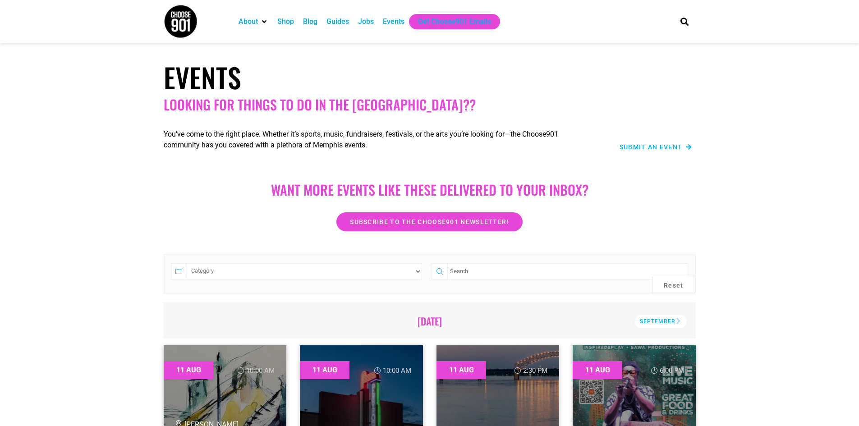 The height and width of the screenshot is (426, 859). I want to click on div: Guides, so click(338, 22).